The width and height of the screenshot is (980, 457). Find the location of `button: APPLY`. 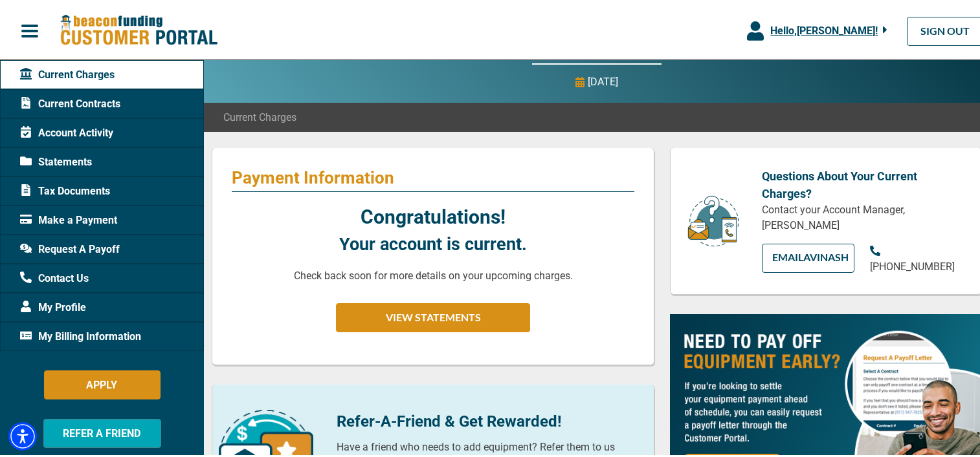

button: APPLY is located at coordinates (102, 383).